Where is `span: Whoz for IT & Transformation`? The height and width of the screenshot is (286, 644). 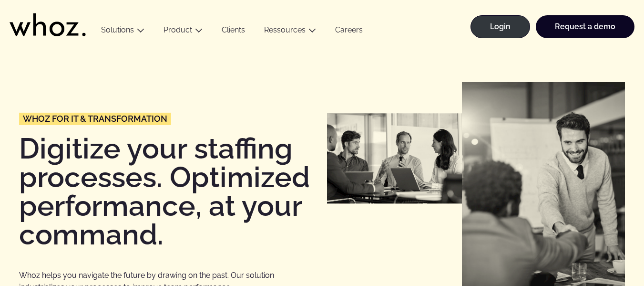 span: Whoz for IT & Transformation is located at coordinates (95, 119).